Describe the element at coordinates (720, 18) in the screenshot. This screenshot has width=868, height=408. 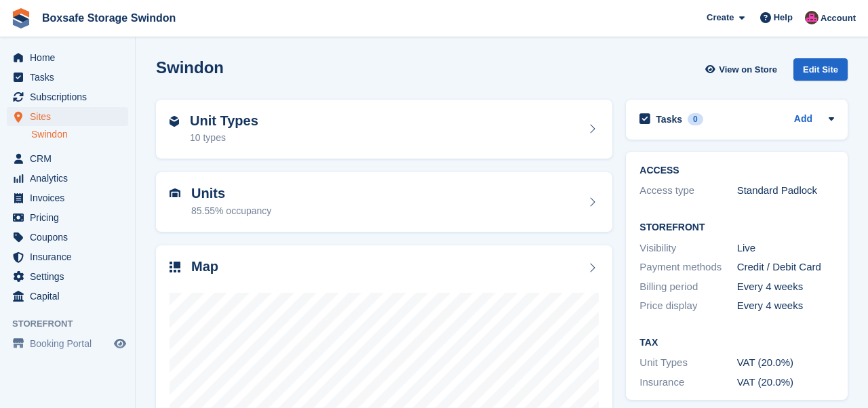
I see `span: Create` at that location.